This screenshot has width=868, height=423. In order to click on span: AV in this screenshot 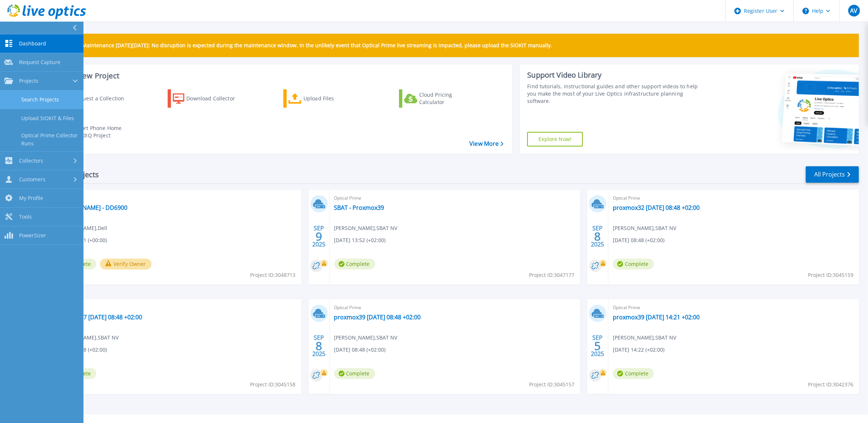, I will do `click(854, 11)`.